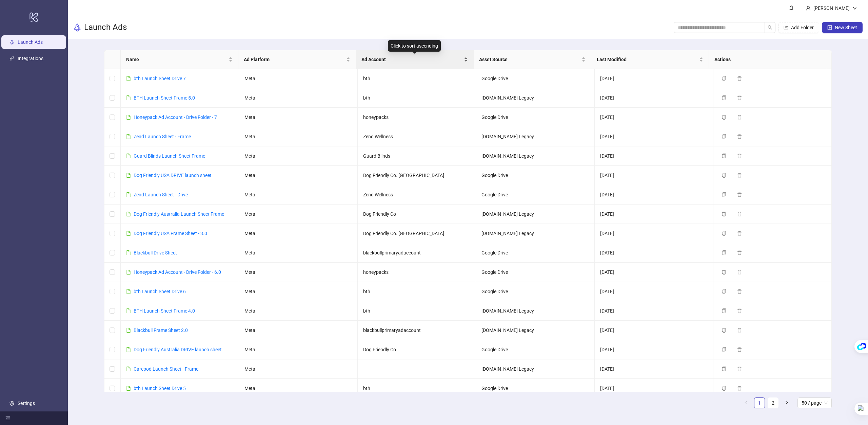  I want to click on span: right, so click(787, 402).